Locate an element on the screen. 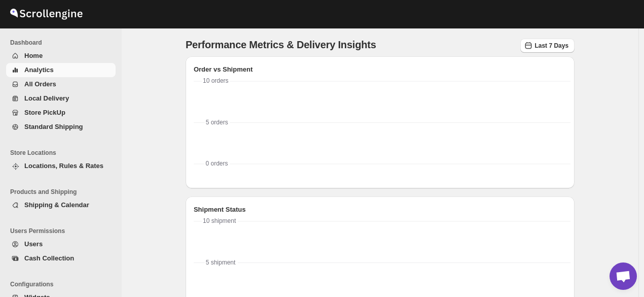  text: 5 orders is located at coordinates (217, 122).